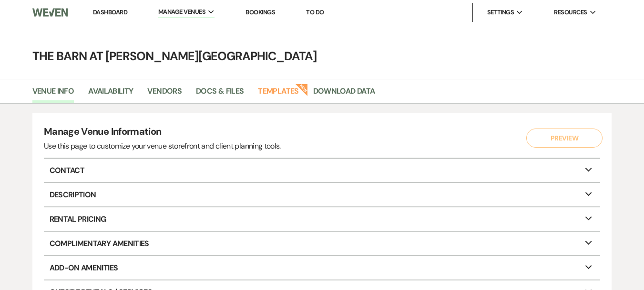 The image size is (644, 290). Describe the element at coordinates (261, 12) in the screenshot. I see `a: Bookings` at that location.